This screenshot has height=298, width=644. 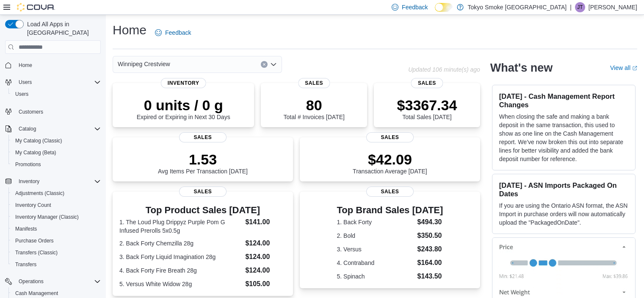 I want to click on p: 0 units / 0 g, so click(x=184, y=106).